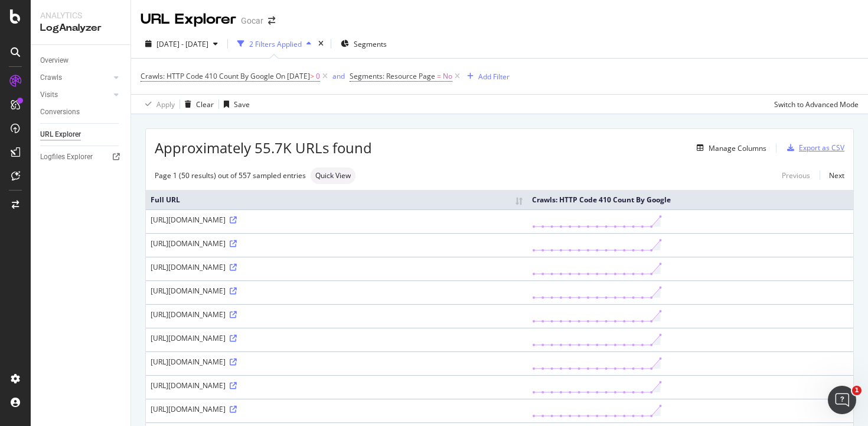 This screenshot has height=426, width=868. What do you see at coordinates (51, 78) in the screenshot?
I see `div: Crawls` at bounding box center [51, 78].